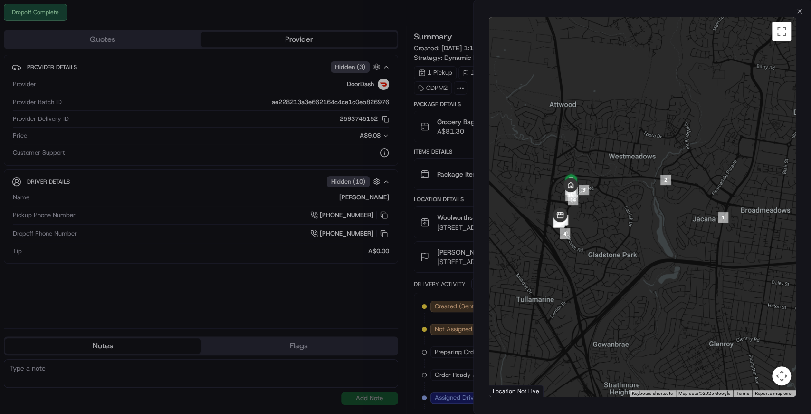  I want to click on div: 2, so click(666, 180).